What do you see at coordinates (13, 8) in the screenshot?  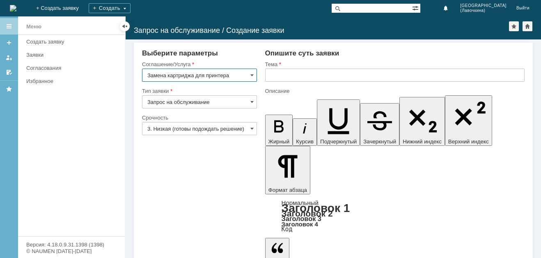 I see `img: logo` at bounding box center [13, 8].